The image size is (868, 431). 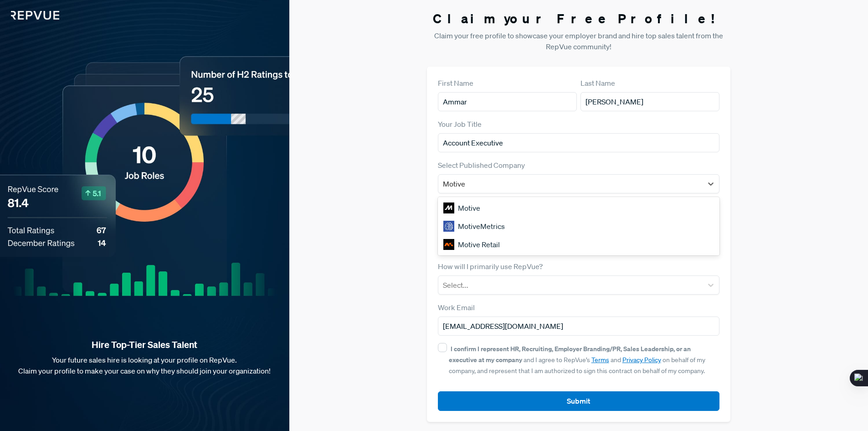 I want to click on label: First Name, so click(x=455, y=83).